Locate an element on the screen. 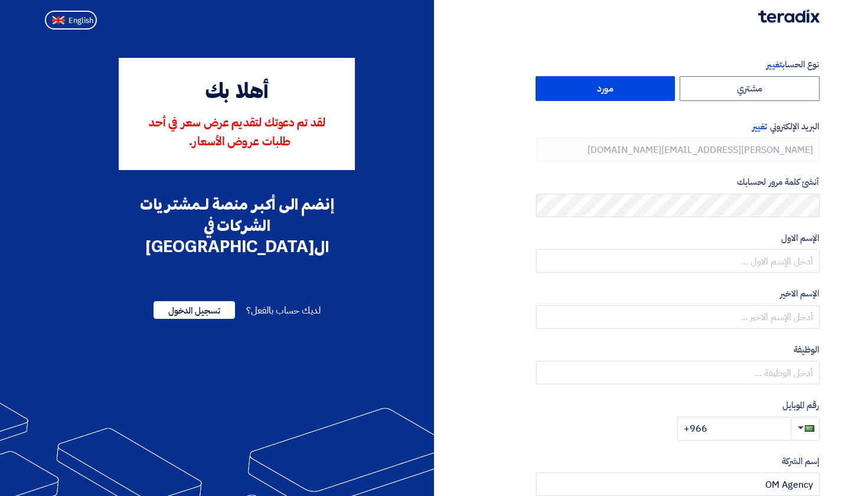 This screenshot has width=868, height=496. img: Teradix logo is located at coordinates (789, 16).